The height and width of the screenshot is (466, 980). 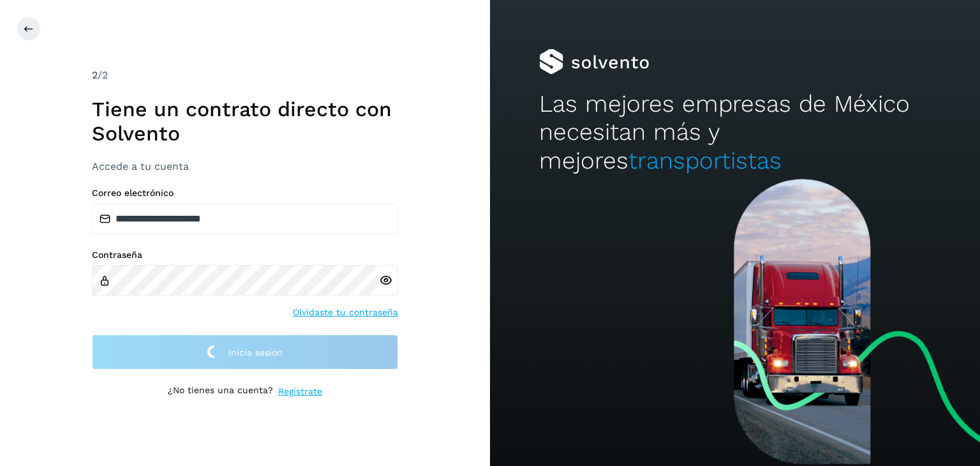 I want to click on p: ¿No tienes una cuenta?, so click(x=220, y=391).